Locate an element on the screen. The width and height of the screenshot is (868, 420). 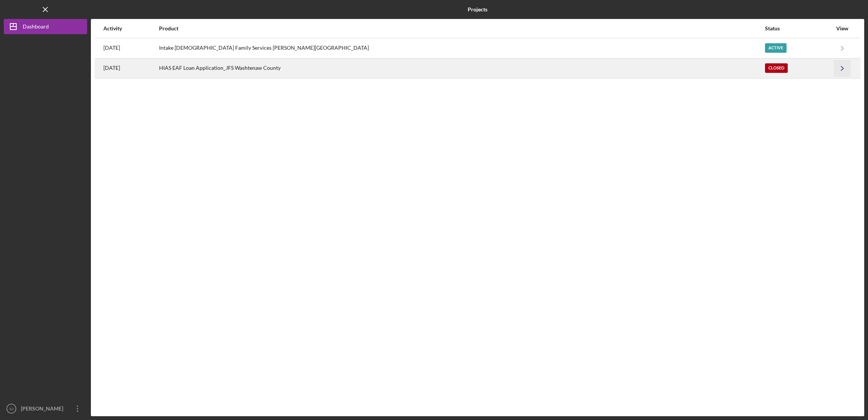
div: Activity is located at coordinates (131, 29).